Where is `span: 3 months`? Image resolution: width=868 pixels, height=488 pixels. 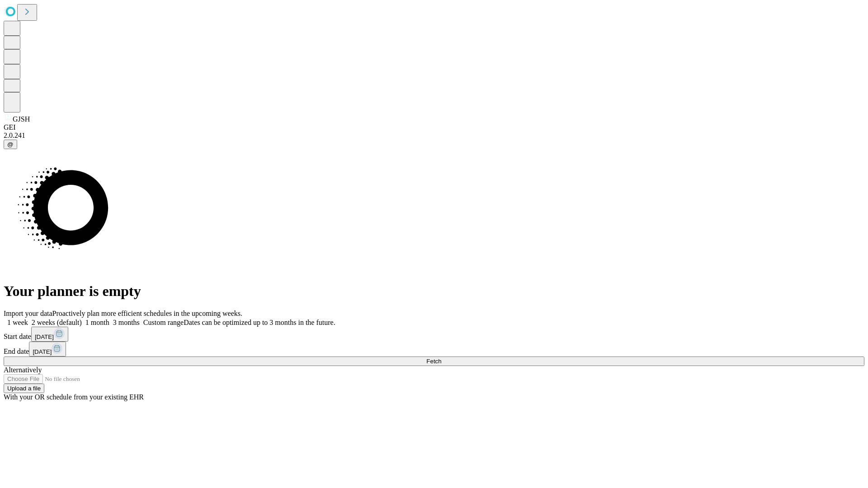 span: 3 months is located at coordinates (126, 322).